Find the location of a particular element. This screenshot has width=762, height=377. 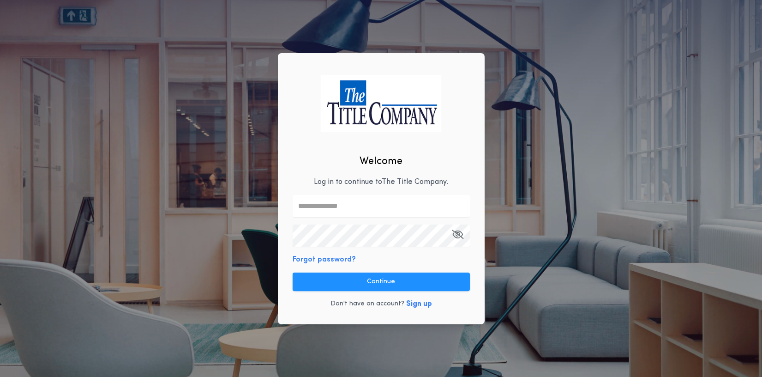

h2: Welcome is located at coordinates (381, 161).